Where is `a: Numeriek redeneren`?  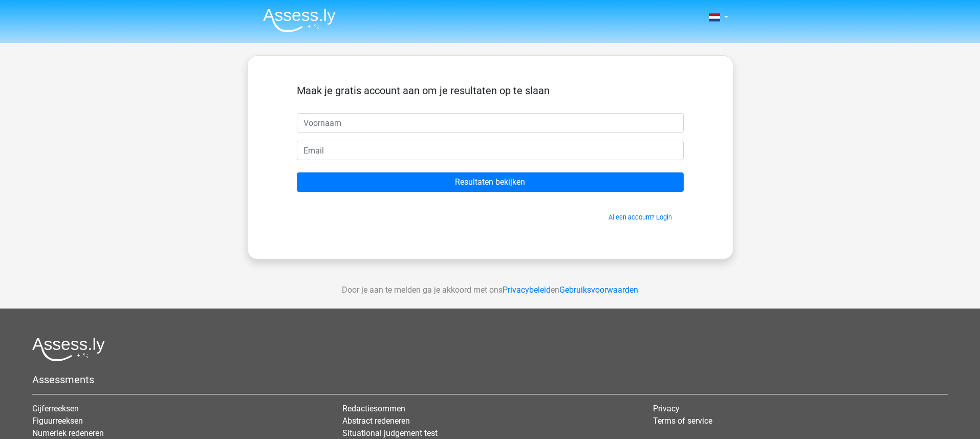 a: Numeriek redeneren is located at coordinates (68, 433).